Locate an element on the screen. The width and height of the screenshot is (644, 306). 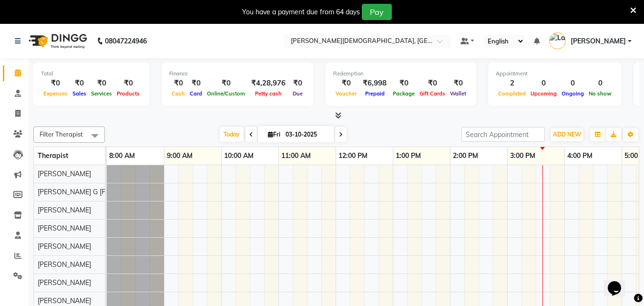
span: Voucher is located at coordinates (346, 93).